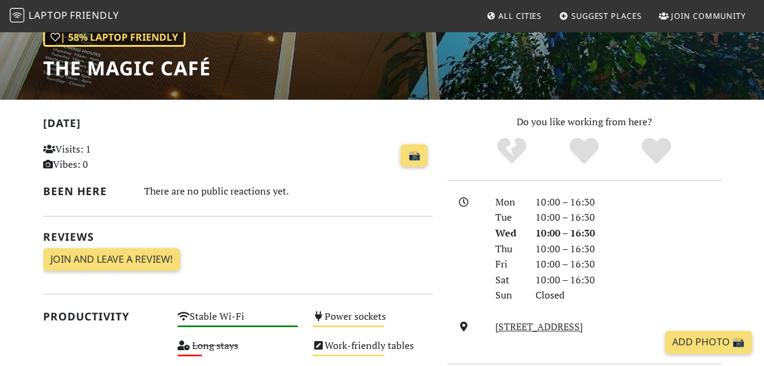  What do you see at coordinates (114, 38) in the screenshot?
I see `div: | 58% Laptop Friendly` at bounding box center [114, 38].